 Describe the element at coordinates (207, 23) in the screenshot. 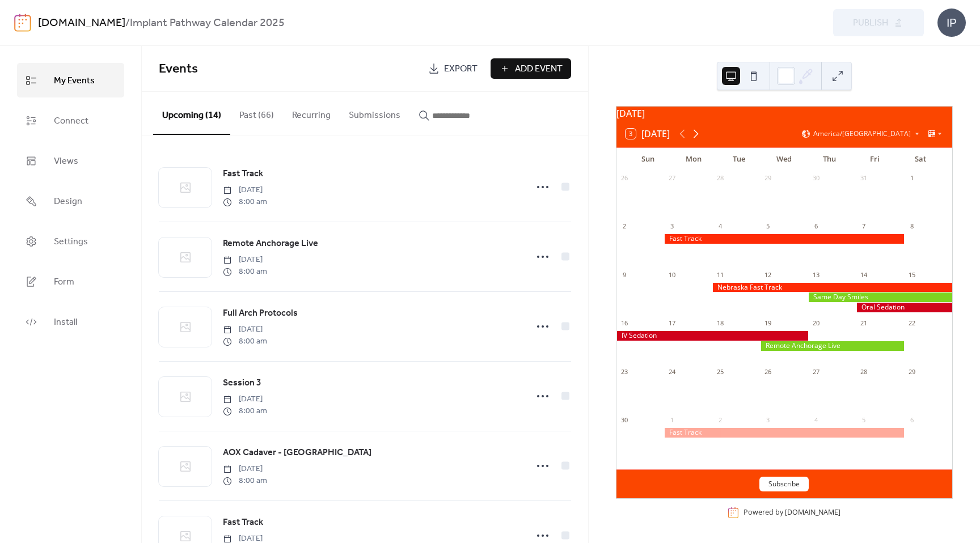

I see `b: Implant Pathway Calendar 2025` at that location.